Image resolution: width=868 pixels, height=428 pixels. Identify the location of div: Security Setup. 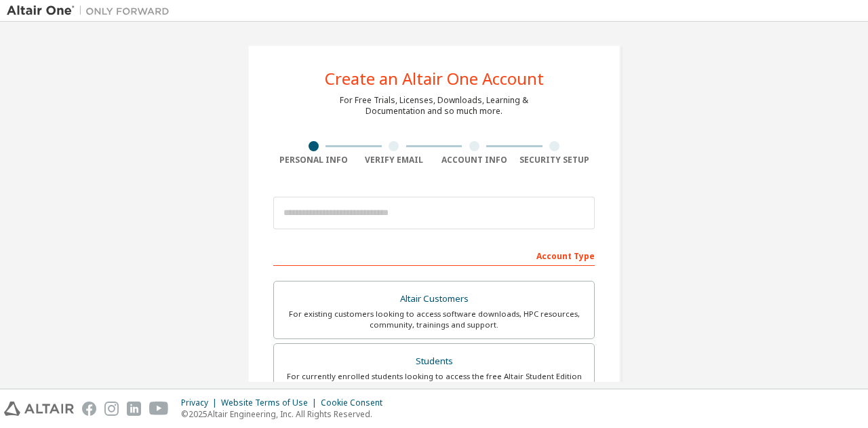
(555, 160).